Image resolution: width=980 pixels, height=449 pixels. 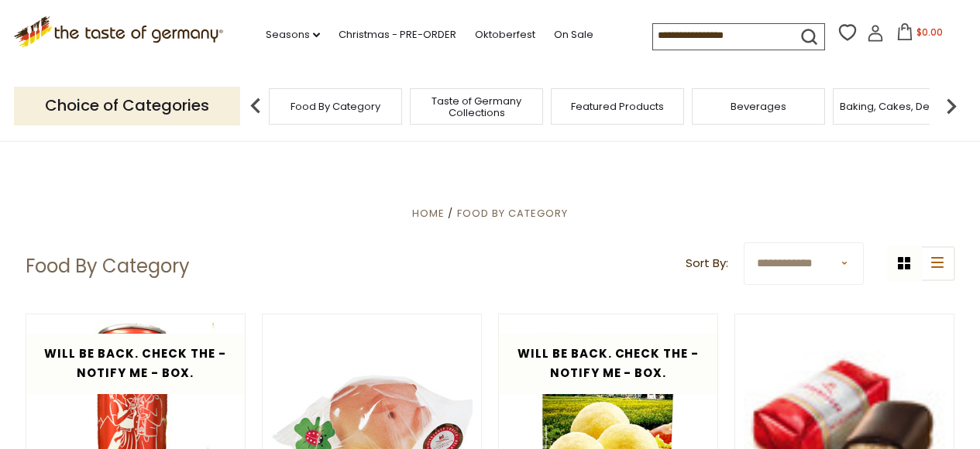 What do you see at coordinates (127, 105) in the screenshot?
I see `p: Choice of Categories` at bounding box center [127, 105].